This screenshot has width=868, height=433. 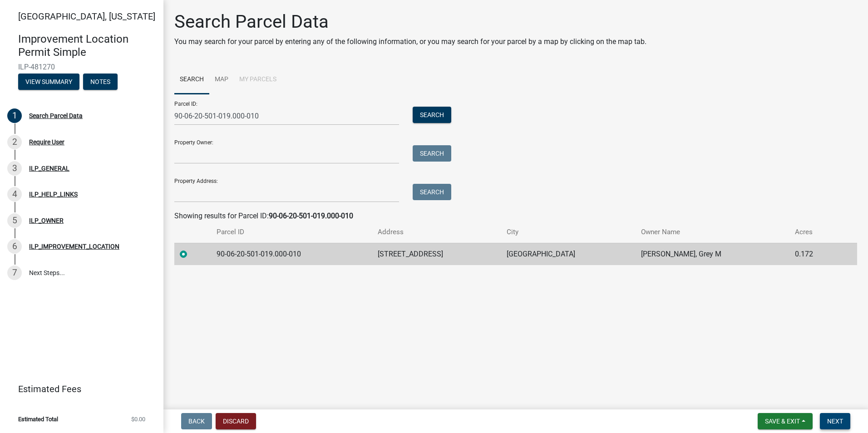 I want to click on span: $0.00, so click(x=138, y=419).